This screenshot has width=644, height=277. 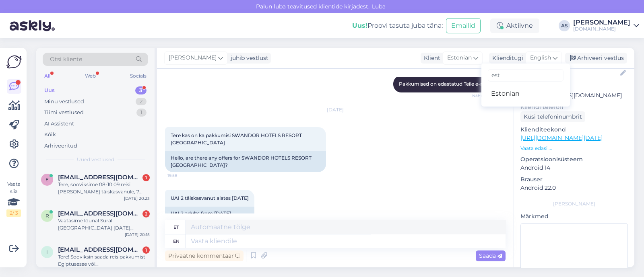 I want to click on span: English, so click(x=541, y=58).